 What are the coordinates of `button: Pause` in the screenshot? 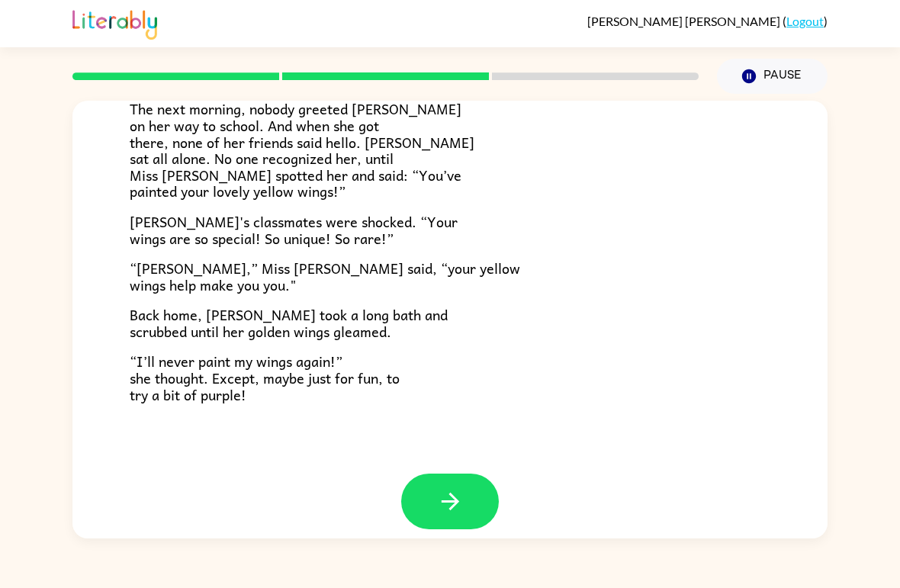 It's located at (773, 76).